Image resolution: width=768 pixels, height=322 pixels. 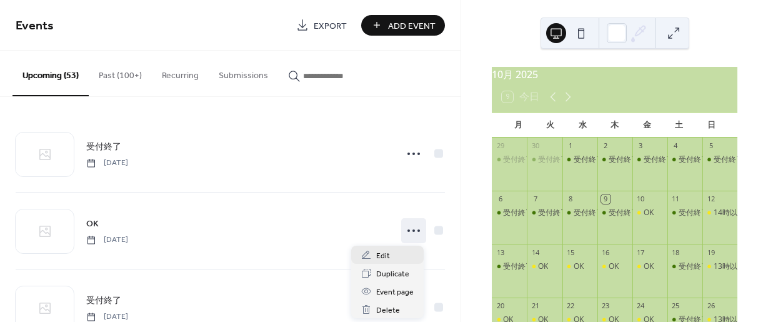 I want to click on div: 18, so click(x=676, y=252).